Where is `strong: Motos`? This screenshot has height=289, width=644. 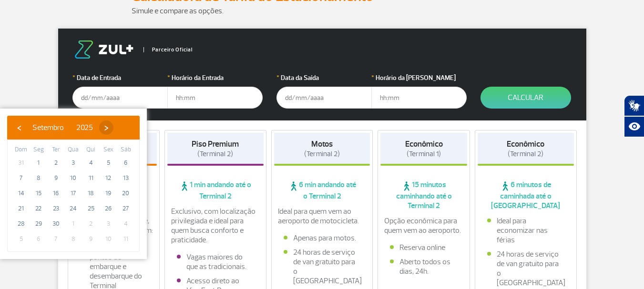 strong: Motos is located at coordinates (322, 144).